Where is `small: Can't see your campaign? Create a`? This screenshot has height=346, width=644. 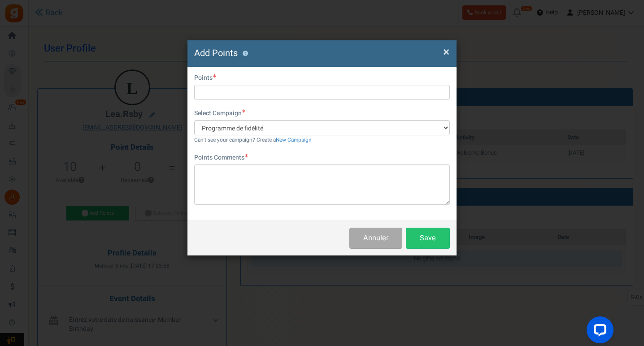
small: Can't see your campaign? Create a is located at coordinates (253, 140).